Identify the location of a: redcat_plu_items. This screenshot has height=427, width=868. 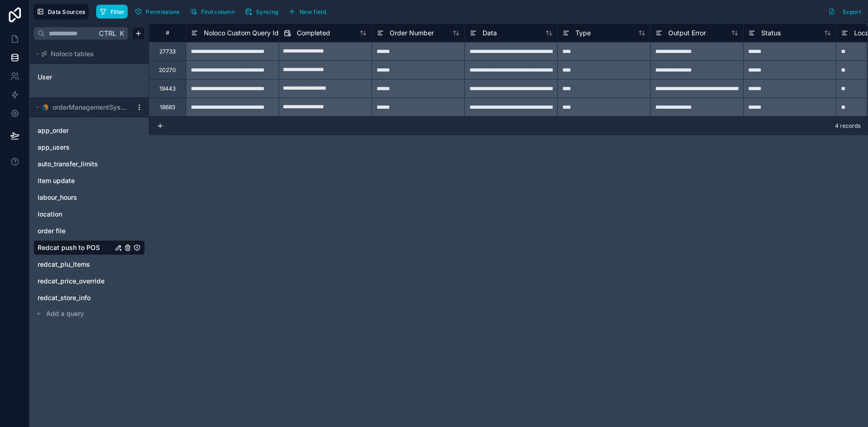
(80, 264).